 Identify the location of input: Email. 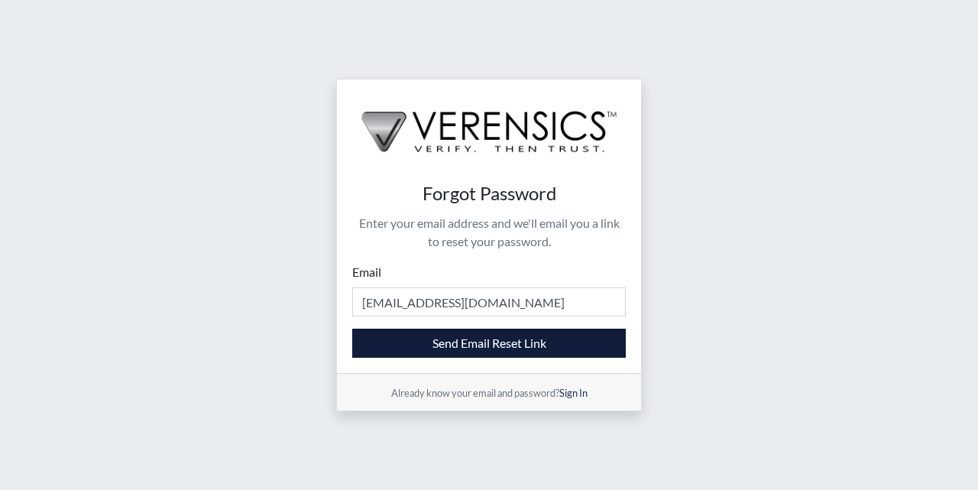
(489, 302).